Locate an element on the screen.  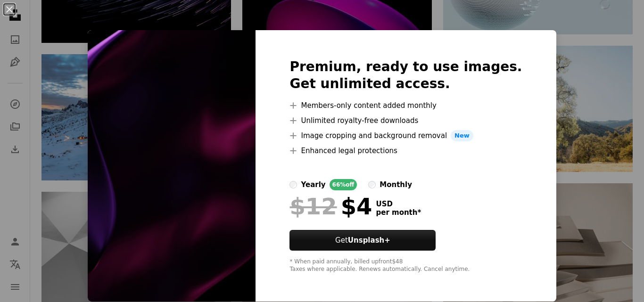
strong: Unsplash+ is located at coordinates (369, 240).